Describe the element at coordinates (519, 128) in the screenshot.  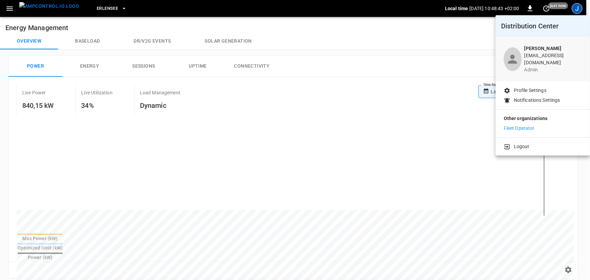
I see `p: Fleet Operator` at that location.